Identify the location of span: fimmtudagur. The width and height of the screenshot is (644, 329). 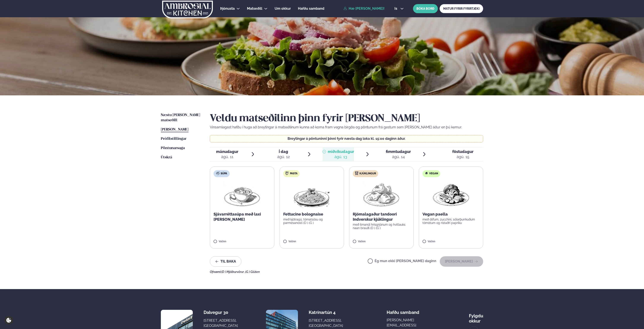
(398, 151).